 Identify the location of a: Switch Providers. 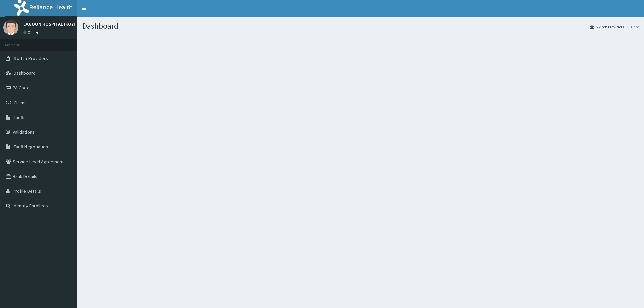
(607, 27).